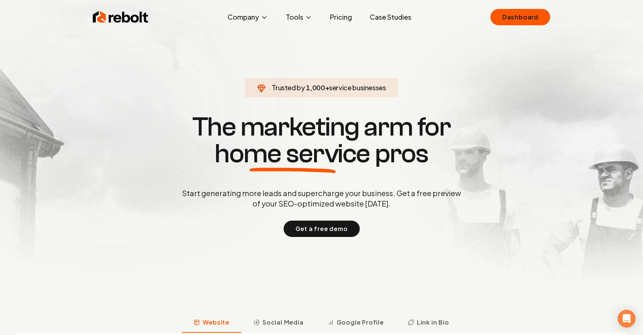 The width and height of the screenshot is (643, 335). What do you see at coordinates (212, 323) in the screenshot?
I see `button: Website` at bounding box center [212, 323].